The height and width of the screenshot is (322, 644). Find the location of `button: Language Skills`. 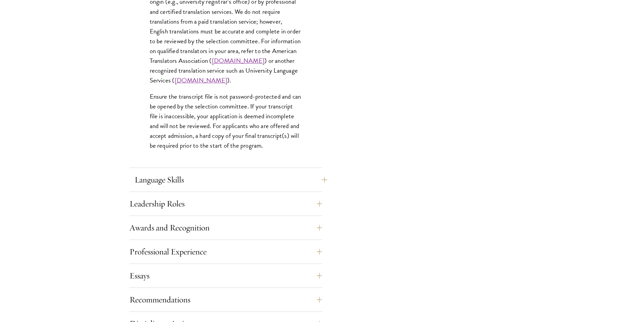

button: Language Skills is located at coordinates (231, 180).